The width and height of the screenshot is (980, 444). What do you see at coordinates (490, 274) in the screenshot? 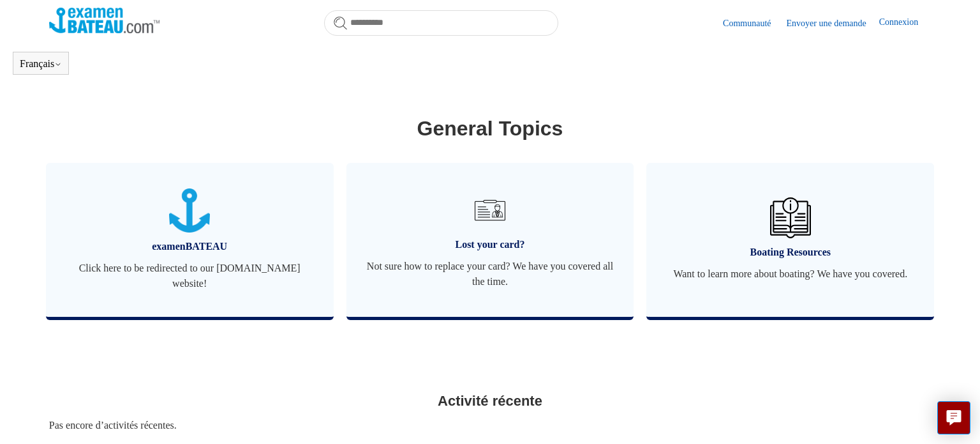
I see `span: Not sure how to replace your card? We have you covered all the time.` at bounding box center [490, 274].